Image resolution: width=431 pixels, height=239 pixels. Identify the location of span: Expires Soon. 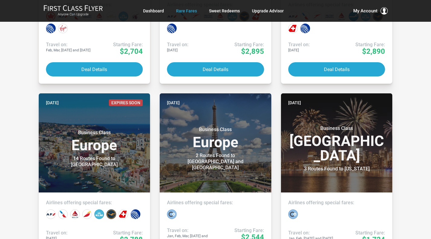
(126, 103).